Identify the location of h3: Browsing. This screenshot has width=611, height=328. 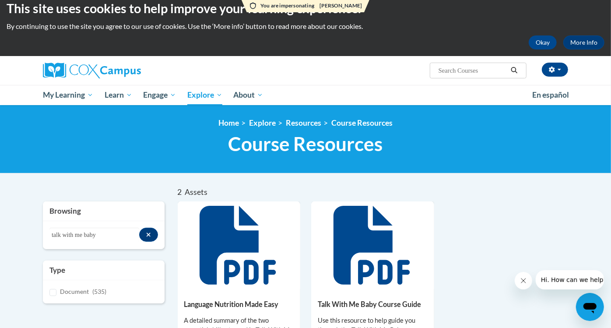
(104, 211).